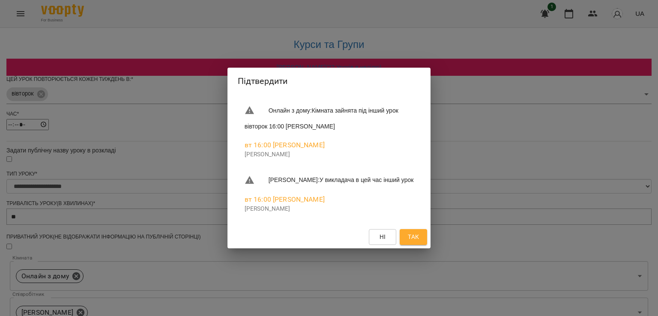 The height and width of the screenshot is (316, 658). What do you see at coordinates (413, 237) in the screenshot?
I see `button: Так` at bounding box center [413, 237].